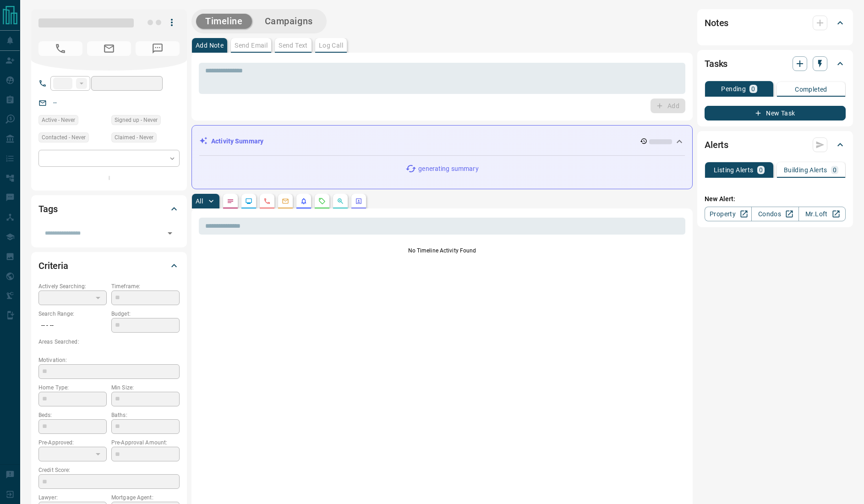 The width and height of the screenshot is (864, 504). What do you see at coordinates (200, 201) in the screenshot?
I see `p: All` at bounding box center [200, 201].